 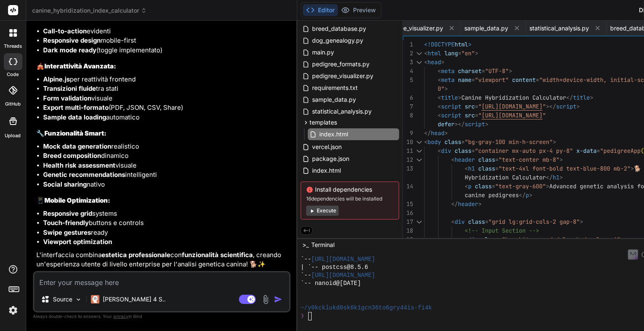 I want to click on span: breed_database.py, so click(x=339, y=29).